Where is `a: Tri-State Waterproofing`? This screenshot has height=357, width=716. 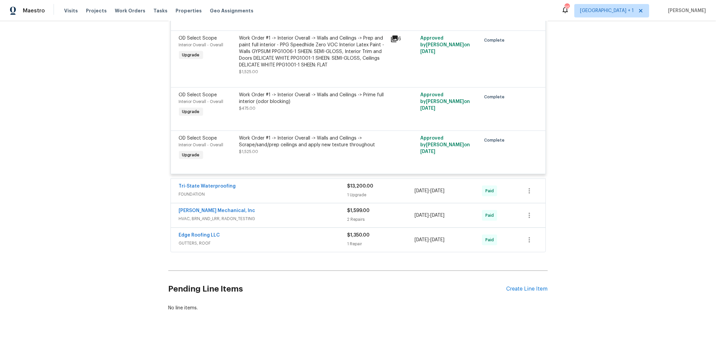 a: Tri-State Waterproofing is located at coordinates (207, 186).